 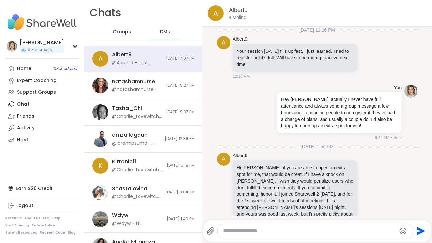 I want to click on div: @loremipsumd - Sita Consect A elit se doeiu tem inc utlab etdo ma aliquae adminimveni qu Nostrude..., so click(x=136, y=143).